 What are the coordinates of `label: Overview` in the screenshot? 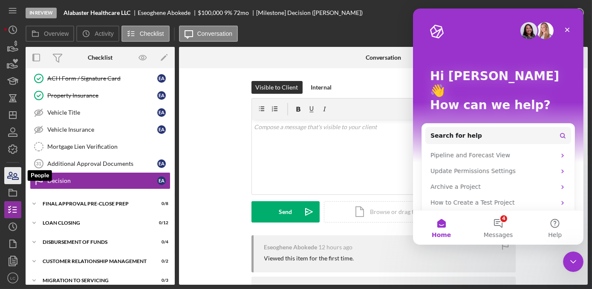 It's located at (56, 34).